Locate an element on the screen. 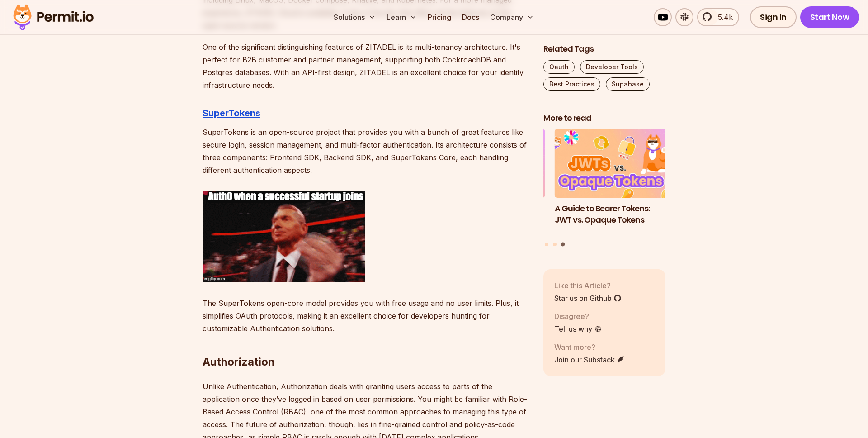  a: SuperTokens is located at coordinates (231, 113).